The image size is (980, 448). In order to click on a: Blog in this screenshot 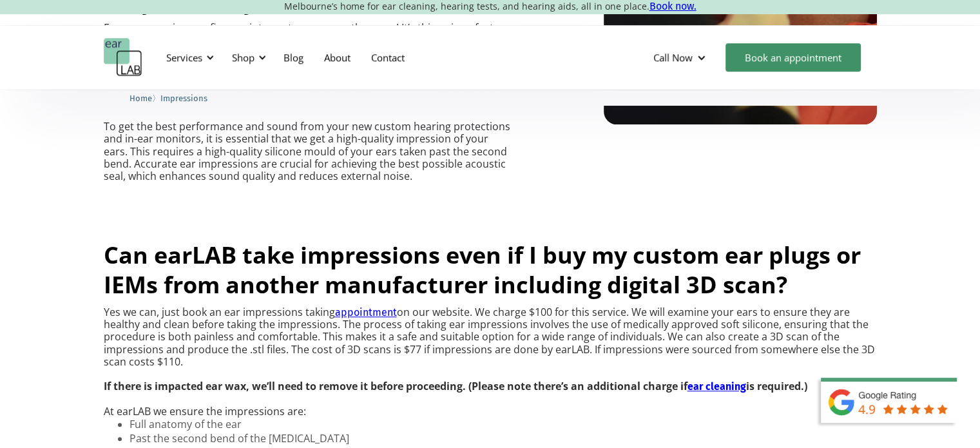, I will do `click(294, 57)`.